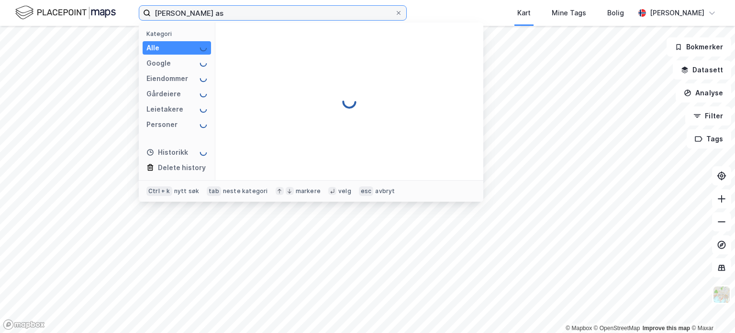 The image size is (735, 333). Describe the element at coordinates (345, 191) in the screenshot. I see `div: velg` at that location.